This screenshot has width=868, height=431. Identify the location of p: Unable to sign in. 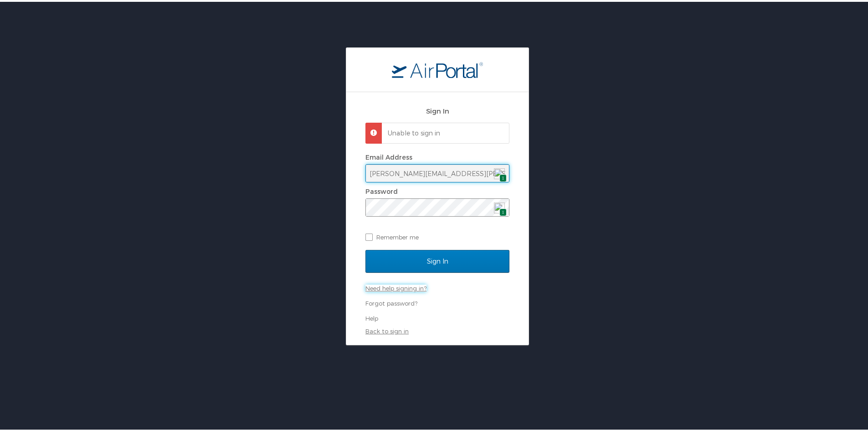
(444, 131).